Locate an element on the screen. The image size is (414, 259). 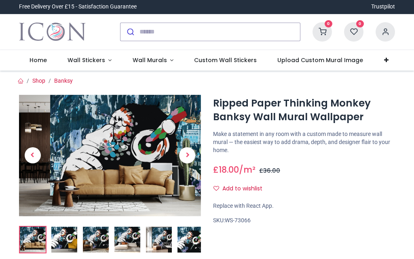
a: Shop is located at coordinates (39, 81).